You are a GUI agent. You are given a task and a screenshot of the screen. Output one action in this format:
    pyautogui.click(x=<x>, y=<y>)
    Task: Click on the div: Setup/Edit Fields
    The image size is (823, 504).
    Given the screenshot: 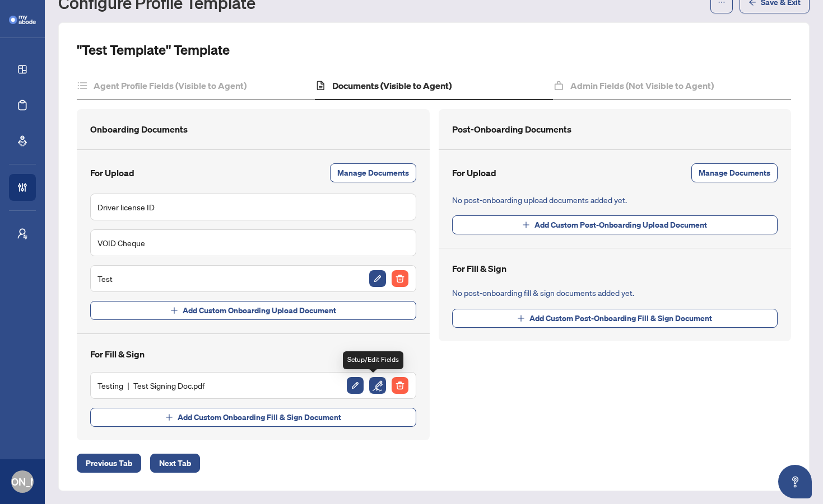 What is the action you would take?
    pyautogui.click(x=374, y=361)
    